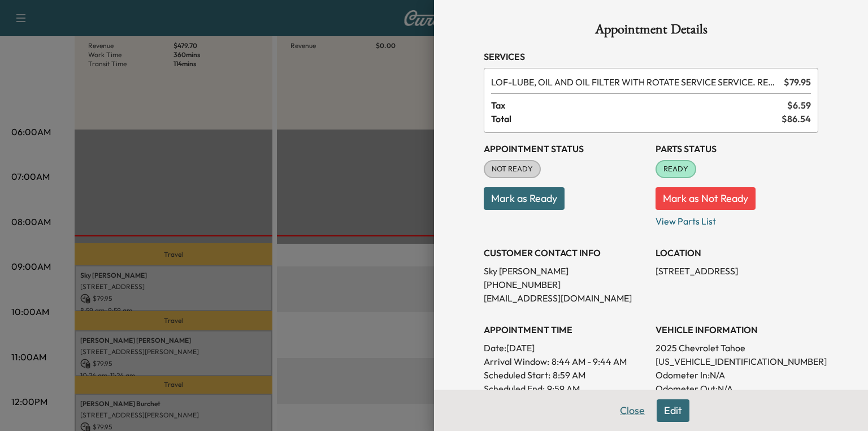 This screenshot has width=868, height=431. I want to click on span: 8:44 AM - 9:44 AM, so click(589, 361).